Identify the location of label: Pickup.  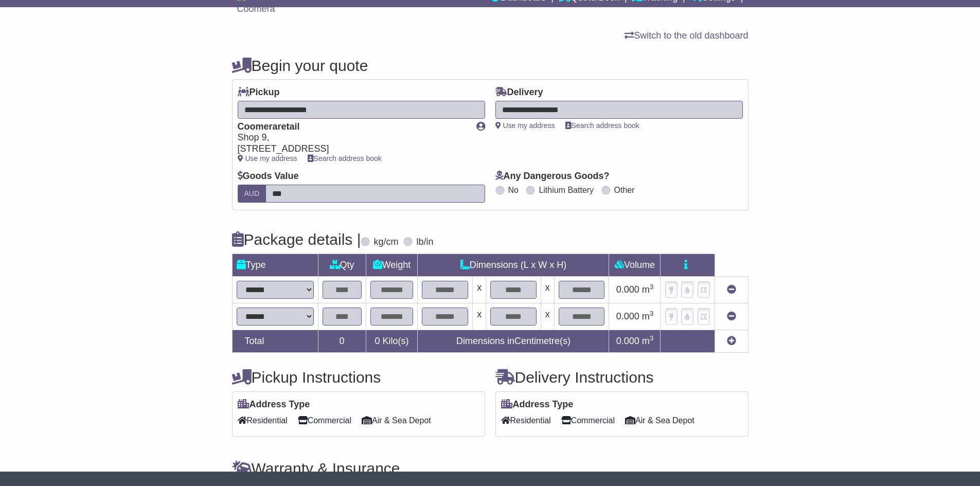
(259, 92).